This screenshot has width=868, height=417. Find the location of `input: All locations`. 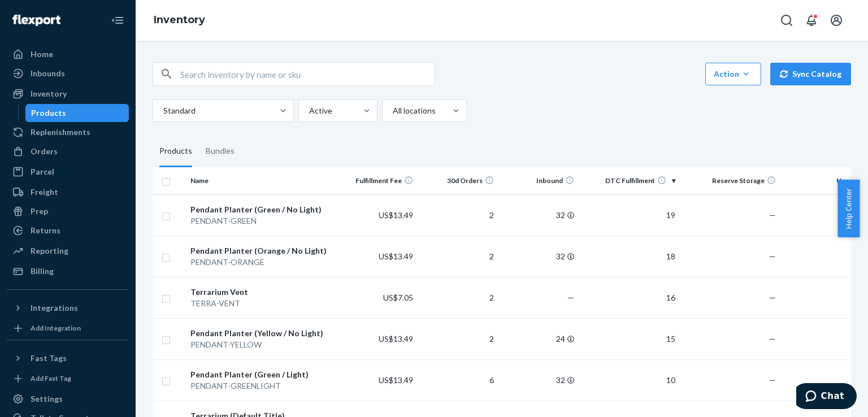

input: All locations is located at coordinates (392, 111).